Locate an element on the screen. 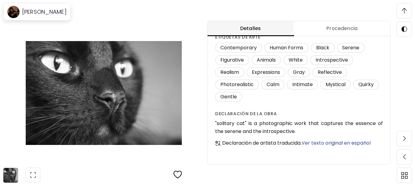 The height and width of the screenshot is (186, 415). span: Human Forms is located at coordinates (286, 48).